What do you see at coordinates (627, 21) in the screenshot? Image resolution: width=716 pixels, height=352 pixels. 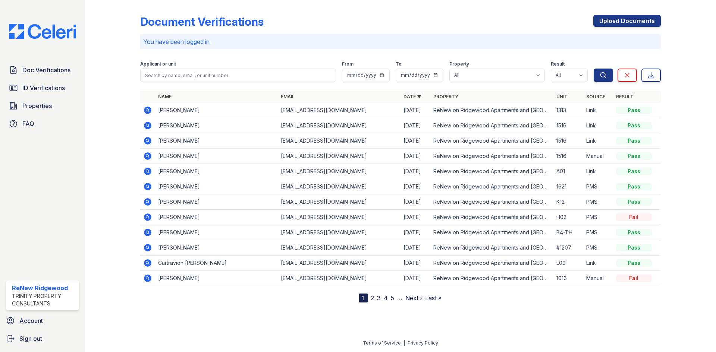 I see `a: Upload Documents` at bounding box center [627, 21].